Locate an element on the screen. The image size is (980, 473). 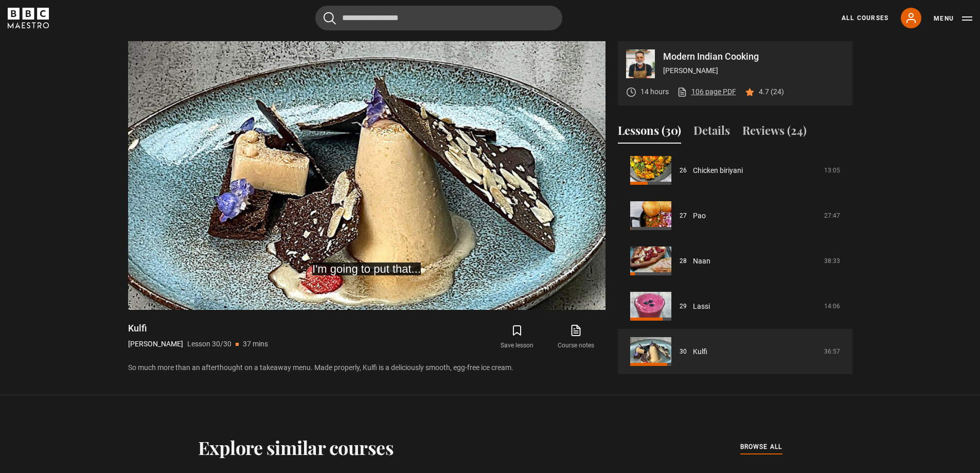
svg: BBC Maestro is located at coordinates (28, 18).